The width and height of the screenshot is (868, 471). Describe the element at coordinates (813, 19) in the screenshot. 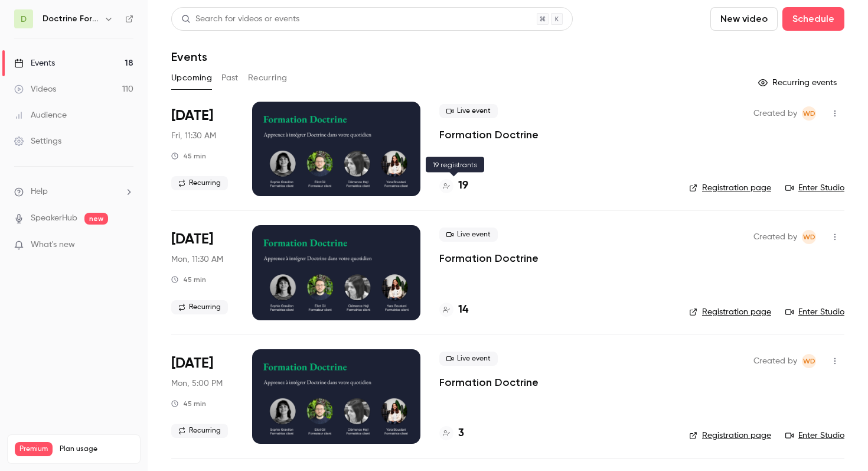

I see `button: Schedule` at that location.